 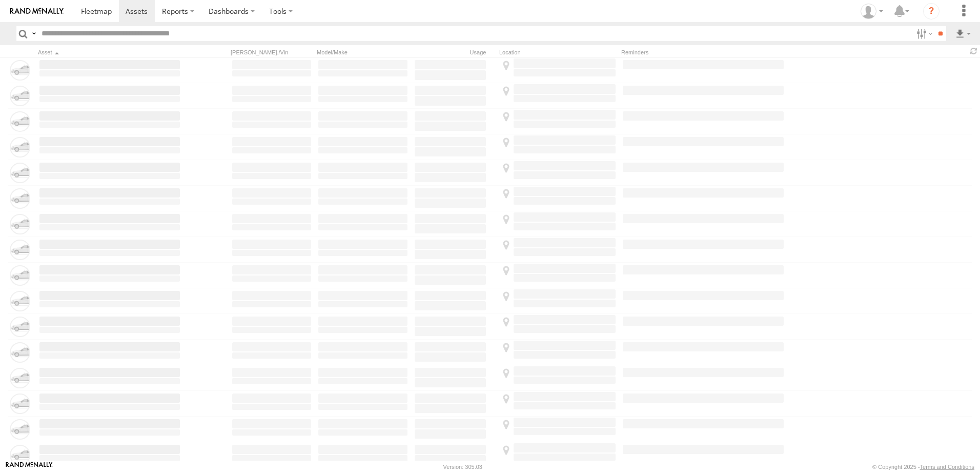 What do you see at coordinates (947, 467) in the screenshot?
I see `a: Terms and Conditions` at bounding box center [947, 467].